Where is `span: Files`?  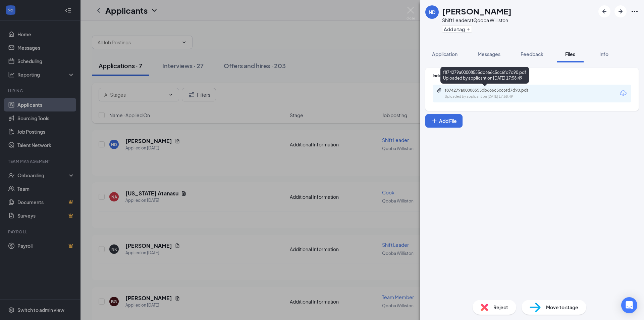 span: Files is located at coordinates (570, 54).